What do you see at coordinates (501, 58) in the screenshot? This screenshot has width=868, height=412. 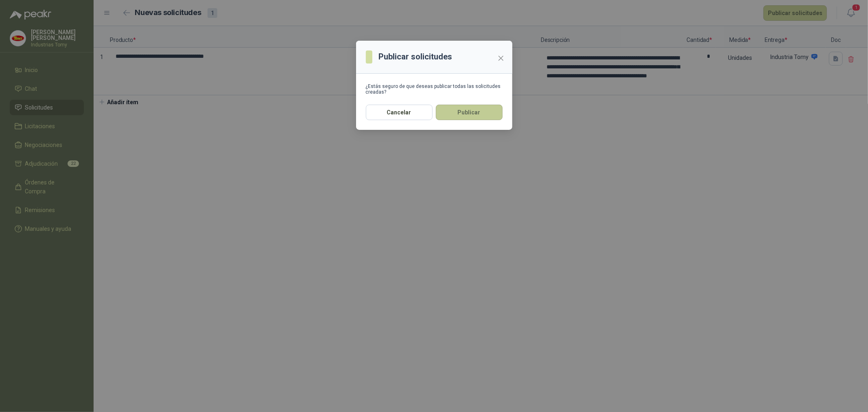 I see `span: close` at bounding box center [501, 58].